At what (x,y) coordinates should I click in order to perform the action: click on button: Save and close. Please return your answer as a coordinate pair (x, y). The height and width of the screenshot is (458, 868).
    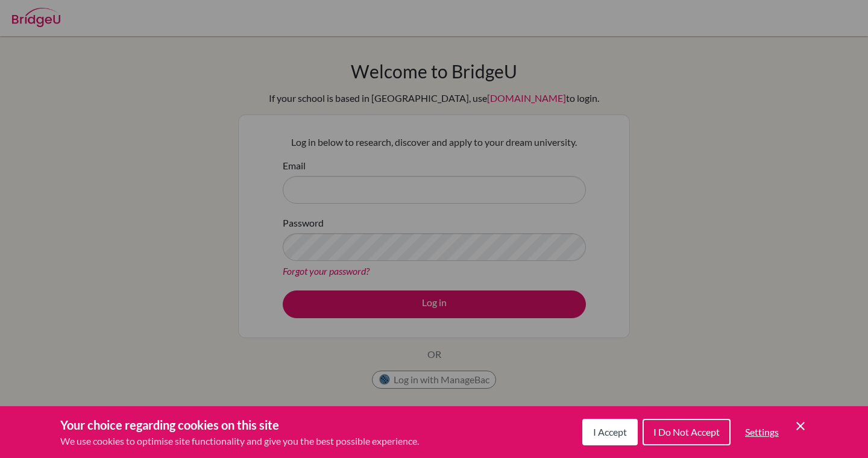
    Looking at the image, I should click on (800, 426).